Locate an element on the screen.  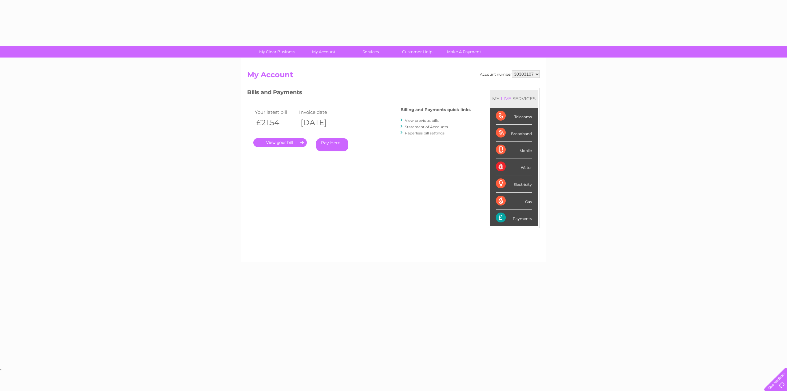
td: Invoice date is located at coordinates (320, 112).